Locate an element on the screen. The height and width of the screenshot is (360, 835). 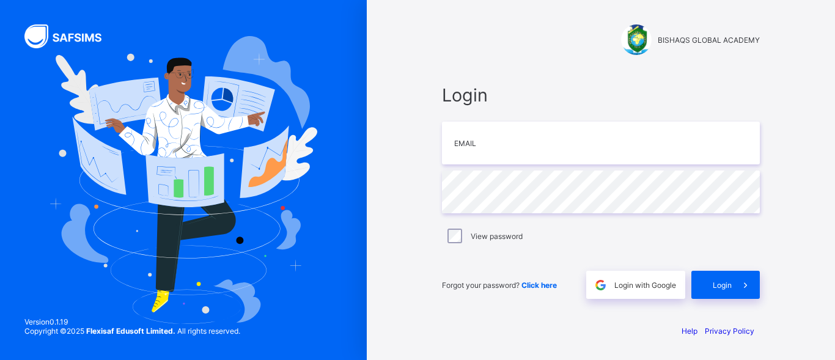
span: Login with Google is located at coordinates (645, 285).